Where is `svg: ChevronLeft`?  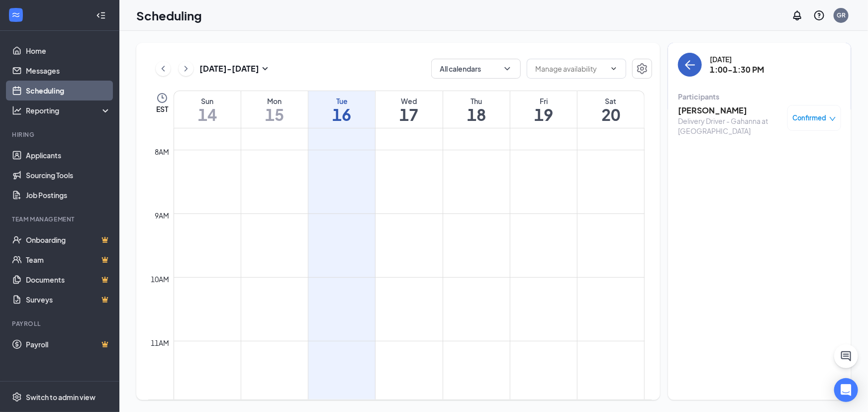 svg: ChevronLeft is located at coordinates (163, 69).